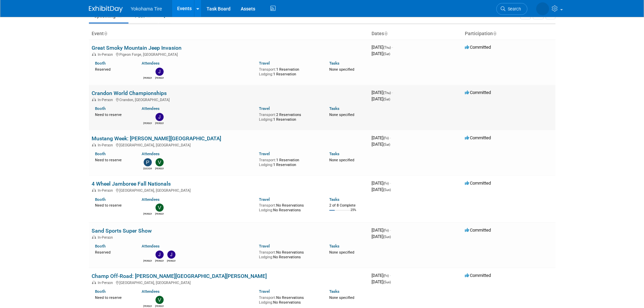  Describe the element at coordinates (122, 231) in the screenshot. I see `a: Sand Sports Super Show` at that location.